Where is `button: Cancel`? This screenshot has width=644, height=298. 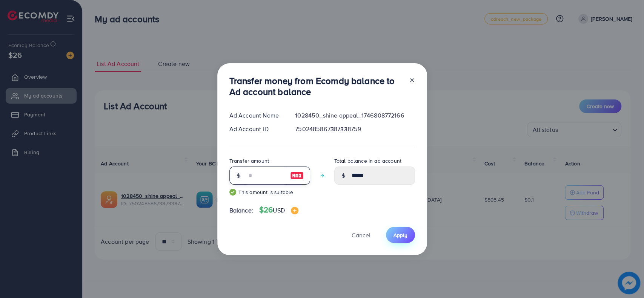 button: Cancel is located at coordinates (361, 235).